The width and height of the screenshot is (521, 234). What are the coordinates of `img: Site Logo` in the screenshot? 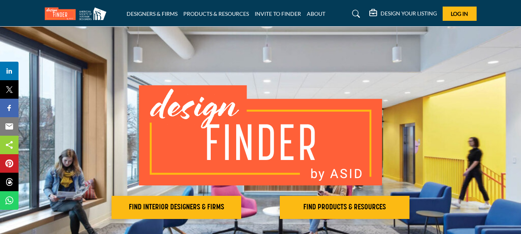 It's located at (78, 14).